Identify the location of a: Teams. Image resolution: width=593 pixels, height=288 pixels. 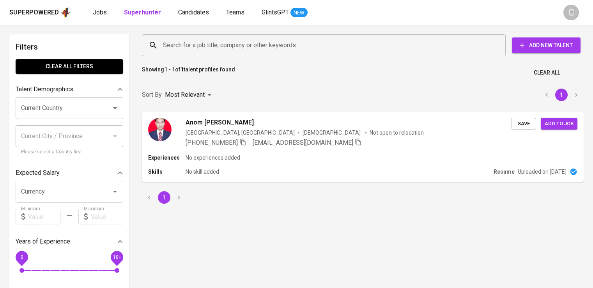
(236, 12).